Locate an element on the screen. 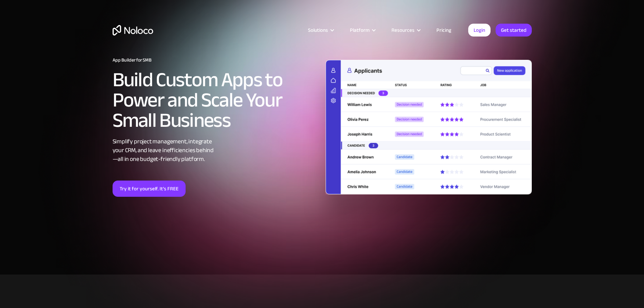 The image size is (644, 308). a: Login is located at coordinates (479, 30).